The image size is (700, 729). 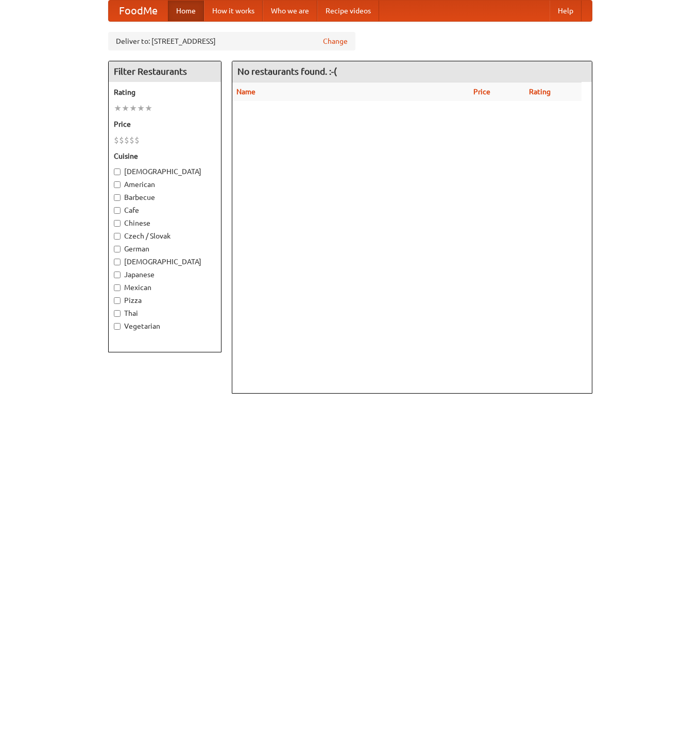 I want to click on a: FoodMe, so click(x=138, y=10).